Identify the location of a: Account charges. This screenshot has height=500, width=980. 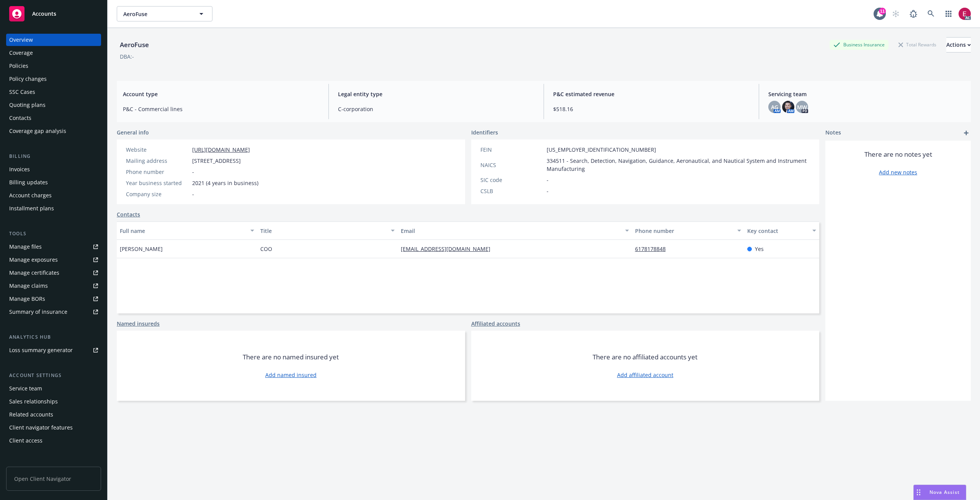
(54, 195).